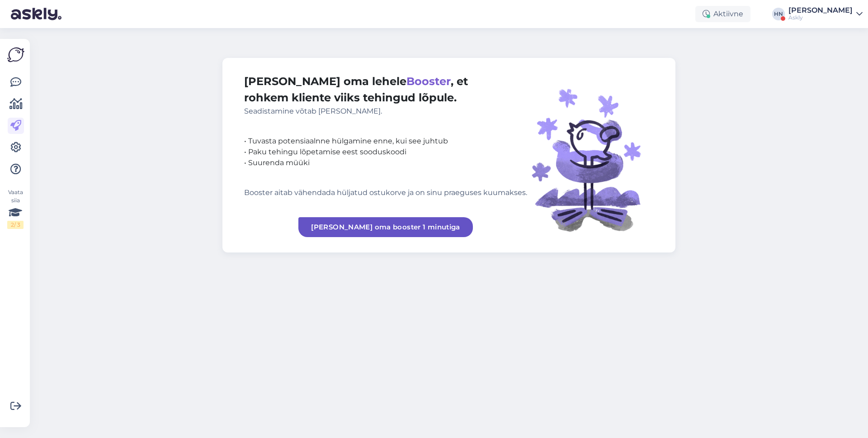 The image size is (868, 438). I want to click on div: HN, so click(779, 14).